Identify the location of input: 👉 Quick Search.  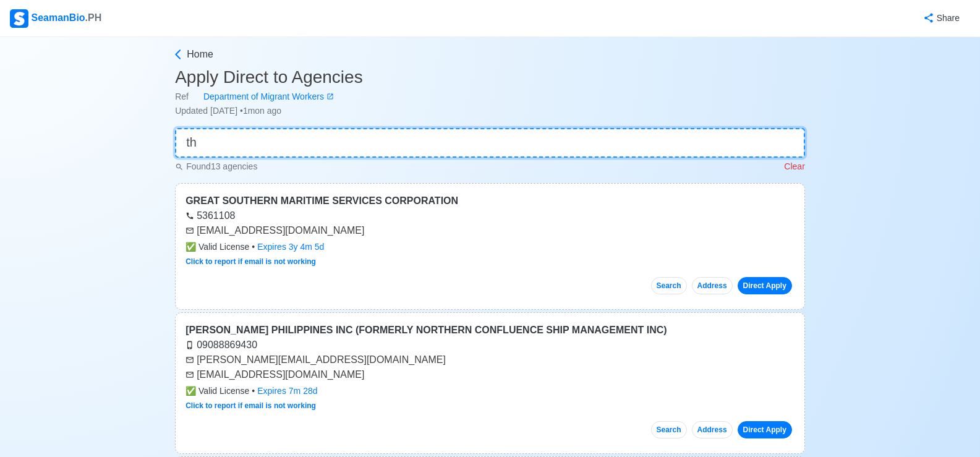
(490, 143).